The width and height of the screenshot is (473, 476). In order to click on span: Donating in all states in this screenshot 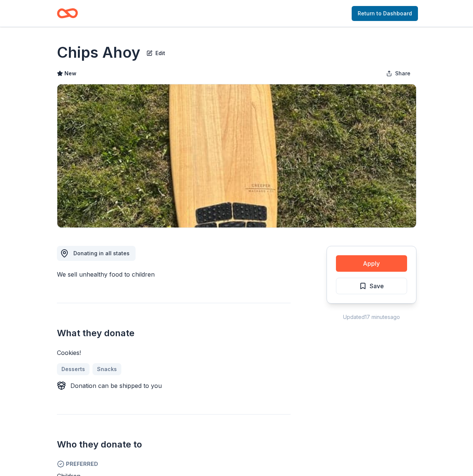, I will do `click(102, 253)`.